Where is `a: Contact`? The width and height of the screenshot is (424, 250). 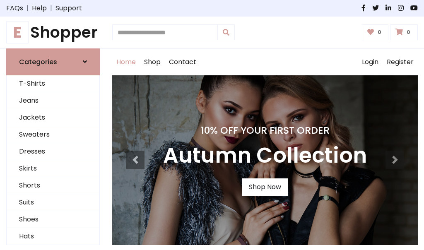
a: Contact is located at coordinates (183, 62).